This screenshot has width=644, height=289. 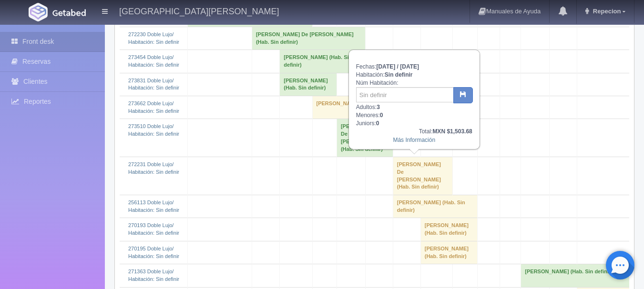 What do you see at coordinates (153, 130) in the screenshot?
I see `a: 273510 Doble Lujo/Habitación: Sin definir` at bounding box center [153, 130].